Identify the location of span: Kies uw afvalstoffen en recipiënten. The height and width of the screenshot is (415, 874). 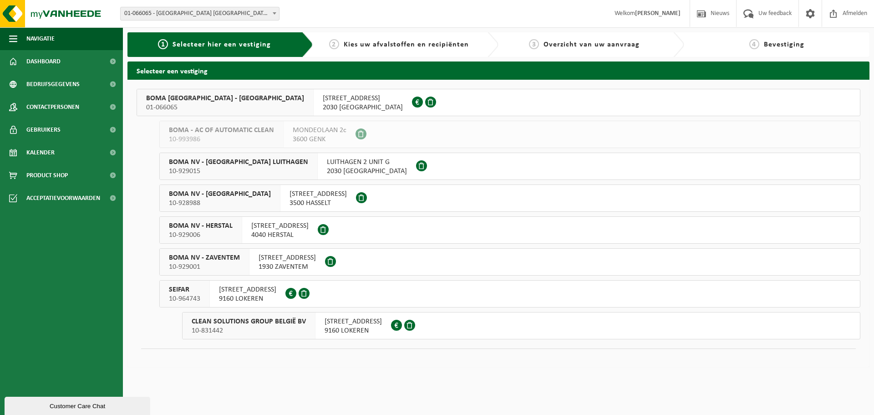
(406, 45).